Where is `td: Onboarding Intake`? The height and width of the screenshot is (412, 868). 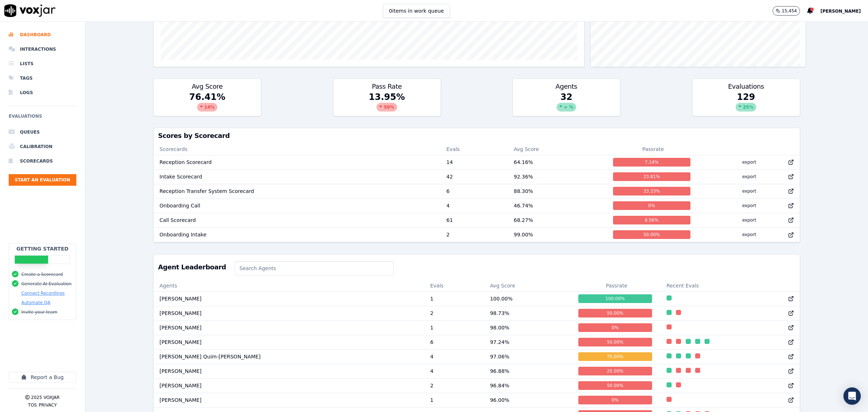
td: Onboarding Intake is located at coordinates (297, 235).